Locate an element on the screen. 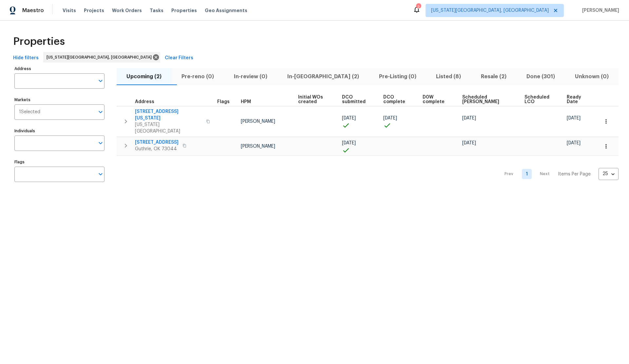 This screenshot has width=629, height=364. button: Clear Filters is located at coordinates (179, 58).